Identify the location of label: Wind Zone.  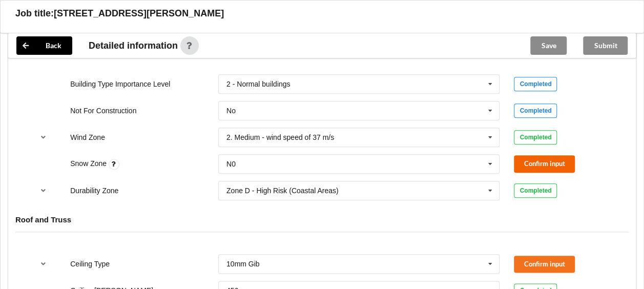
(87, 138).